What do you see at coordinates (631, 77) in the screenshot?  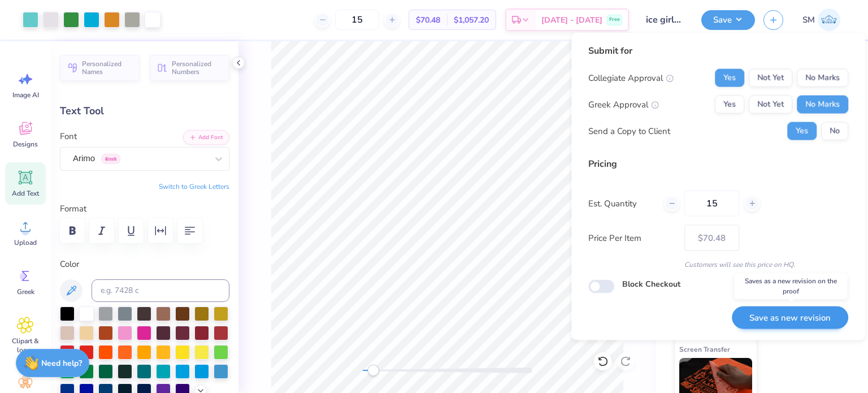 I see `div: Collegiate Approval` at bounding box center [631, 77].